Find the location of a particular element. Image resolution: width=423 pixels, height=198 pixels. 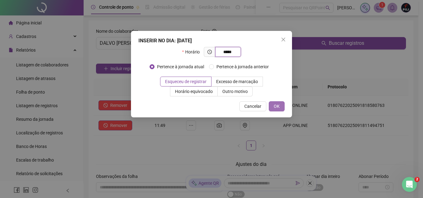

button: OK is located at coordinates (276, 106).